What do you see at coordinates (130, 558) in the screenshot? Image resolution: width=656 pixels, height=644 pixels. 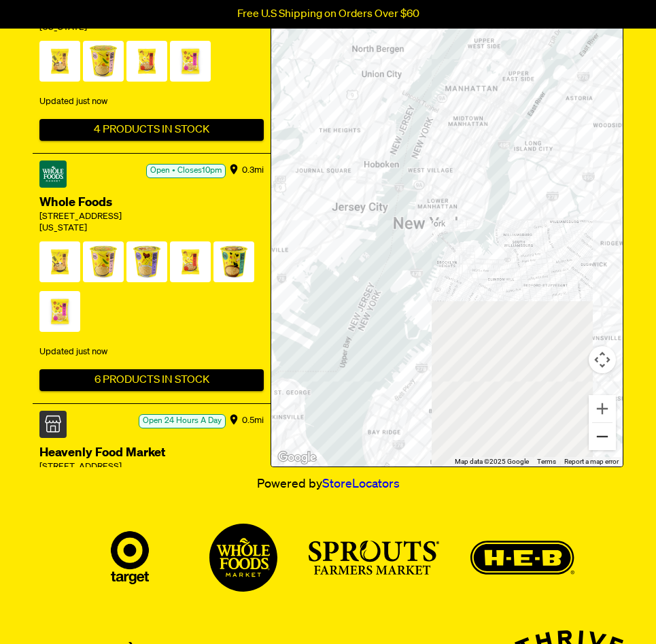 I see `img: Target` at bounding box center [130, 558].